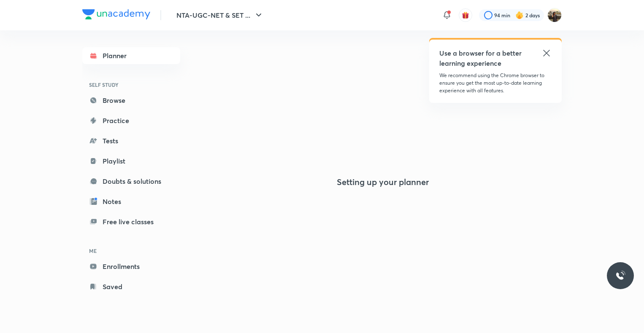 The image size is (644, 333). I want to click on p: We recommend using the Chrome browser to ensure you get the most up-to-date learning experience w..., so click(495, 83).